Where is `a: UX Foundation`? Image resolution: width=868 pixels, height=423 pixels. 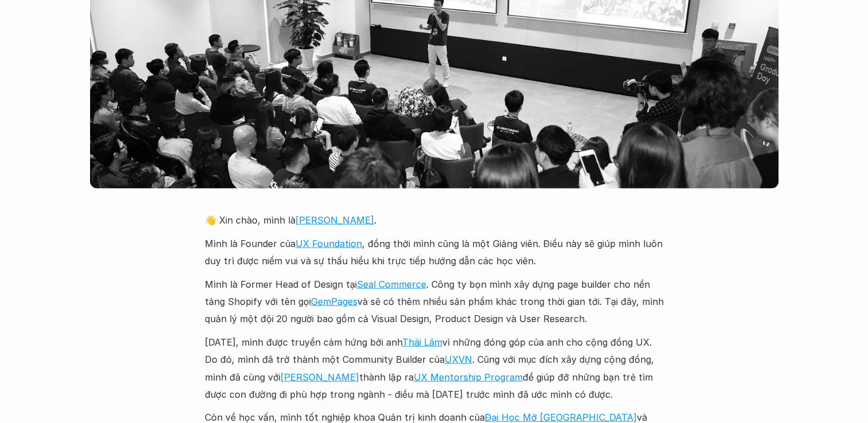 a: UX Foundation is located at coordinates (329, 244).